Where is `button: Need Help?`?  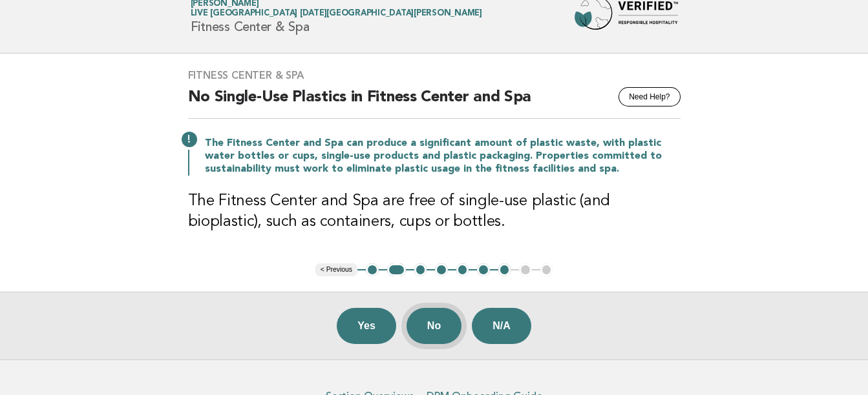
button: Need Help? is located at coordinates (648, 97).